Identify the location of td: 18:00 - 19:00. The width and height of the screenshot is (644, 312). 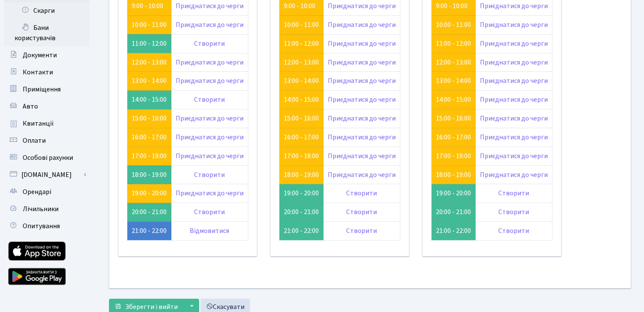
(149, 175).